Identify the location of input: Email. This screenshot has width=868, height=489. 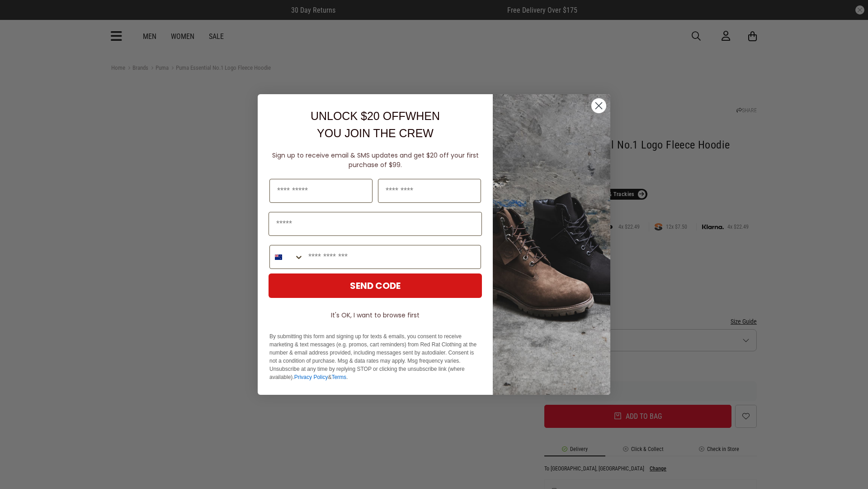
(375, 224).